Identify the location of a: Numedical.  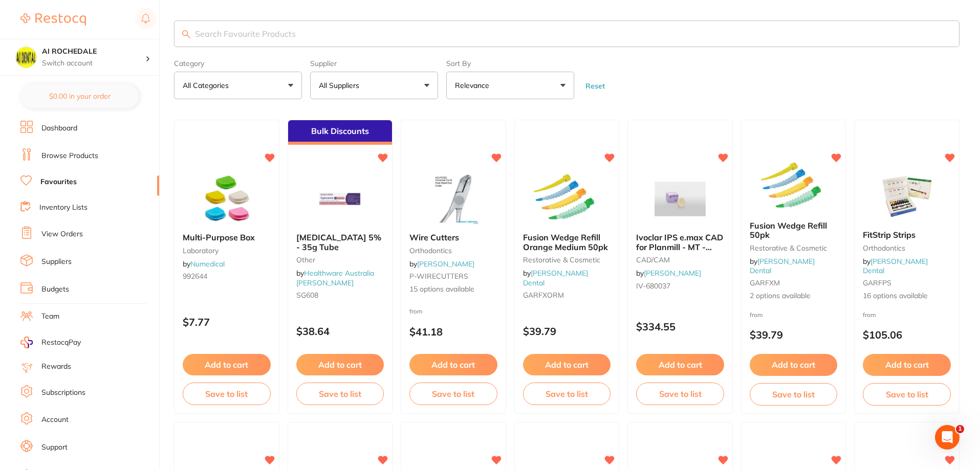
(207, 264).